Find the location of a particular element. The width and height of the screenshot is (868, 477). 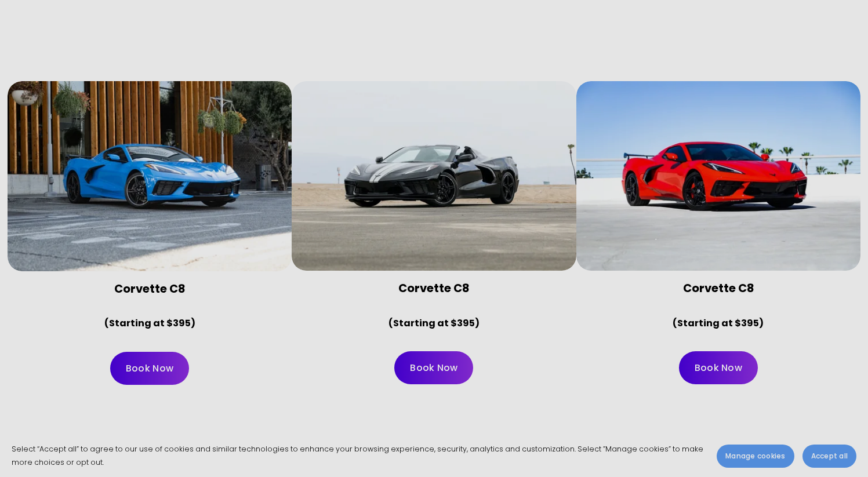

button: Accept all is located at coordinates (829, 457).